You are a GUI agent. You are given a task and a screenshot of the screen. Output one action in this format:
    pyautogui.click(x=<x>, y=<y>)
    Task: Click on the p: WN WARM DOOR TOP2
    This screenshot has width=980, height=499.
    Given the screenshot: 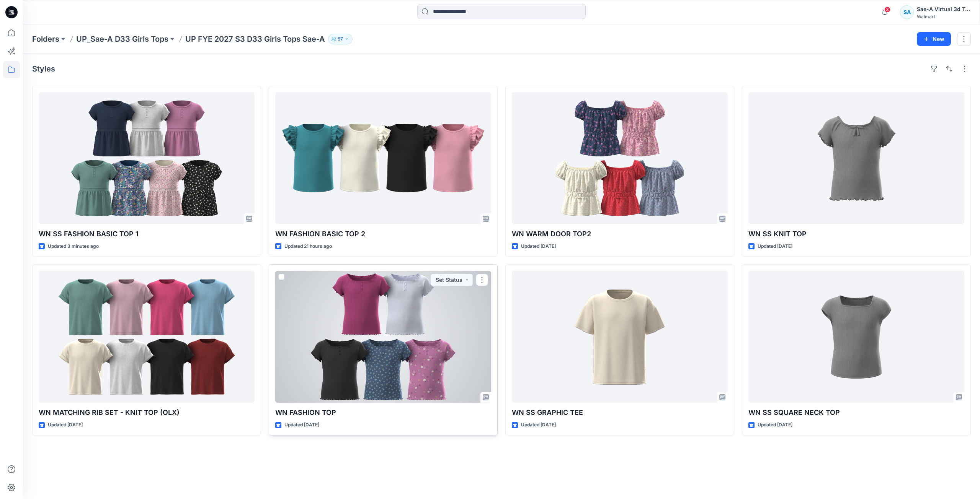 What is the action you would take?
    pyautogui.click(x=620, y=234)
    